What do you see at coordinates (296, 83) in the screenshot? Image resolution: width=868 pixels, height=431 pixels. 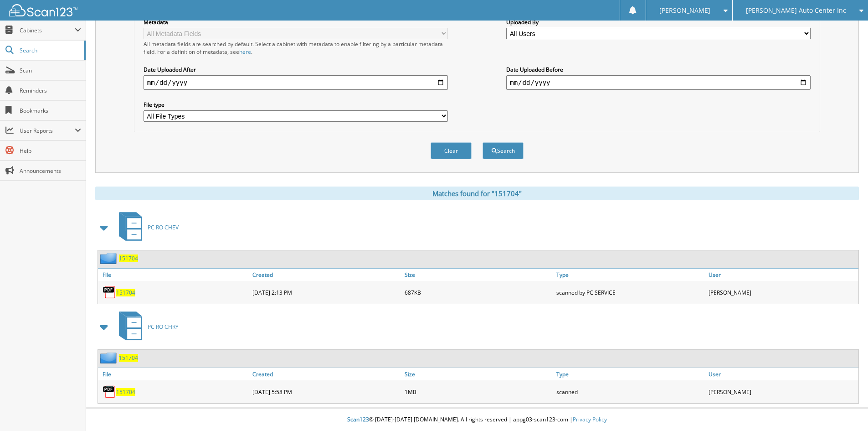 I see `input: start` at bounding box center [296, 83].